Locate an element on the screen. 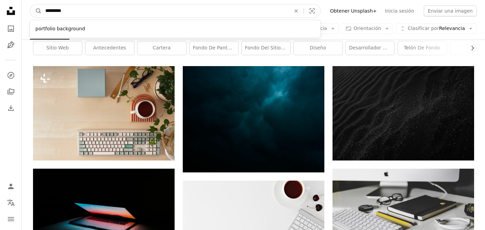 The width and height of the screenshot is (485, 230). a: Inicio — Unsplash is located at coordinates (11, 12).